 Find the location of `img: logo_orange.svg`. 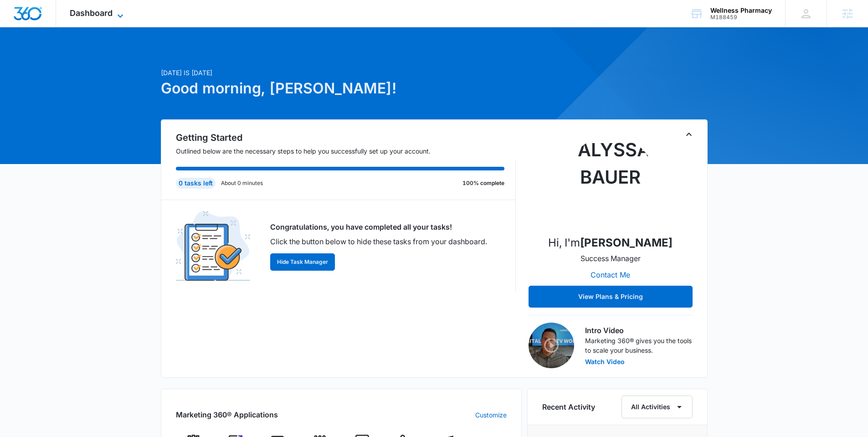

img: logo_orange.svg is located at coordinates (18, 18).